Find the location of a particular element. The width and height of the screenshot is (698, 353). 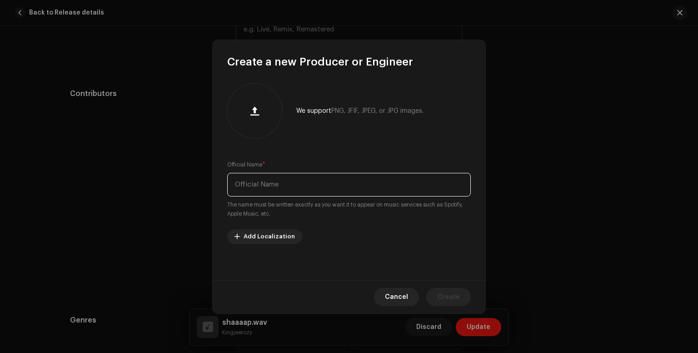

button: Add Localization is located at coordinates (264, 236).